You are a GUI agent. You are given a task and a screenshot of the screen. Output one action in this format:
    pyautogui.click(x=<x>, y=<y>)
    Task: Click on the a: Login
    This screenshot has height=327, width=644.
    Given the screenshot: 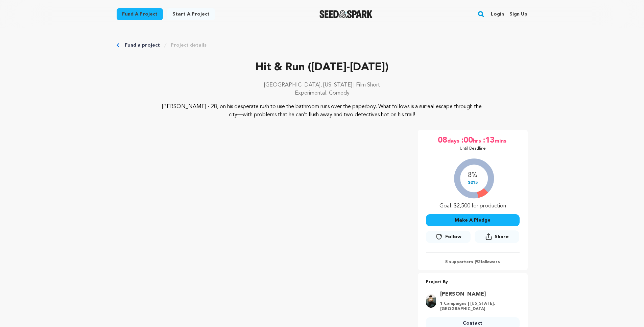 What is the action you would take?
    pyautogui.click(x=498, y=14)
    